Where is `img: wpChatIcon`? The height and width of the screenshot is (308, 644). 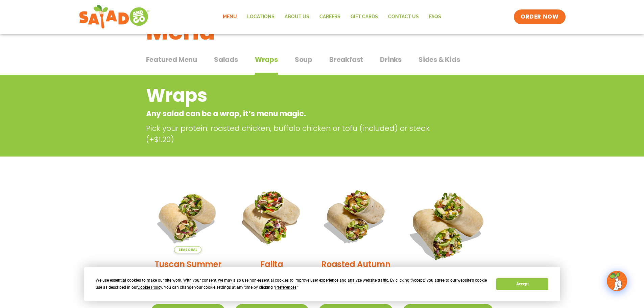 img: wpChatIcon is located at coordinates (617, 281).